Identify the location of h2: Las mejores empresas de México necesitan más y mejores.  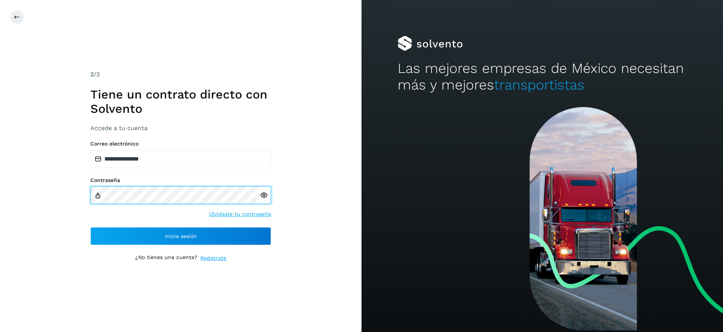
(542, 77).